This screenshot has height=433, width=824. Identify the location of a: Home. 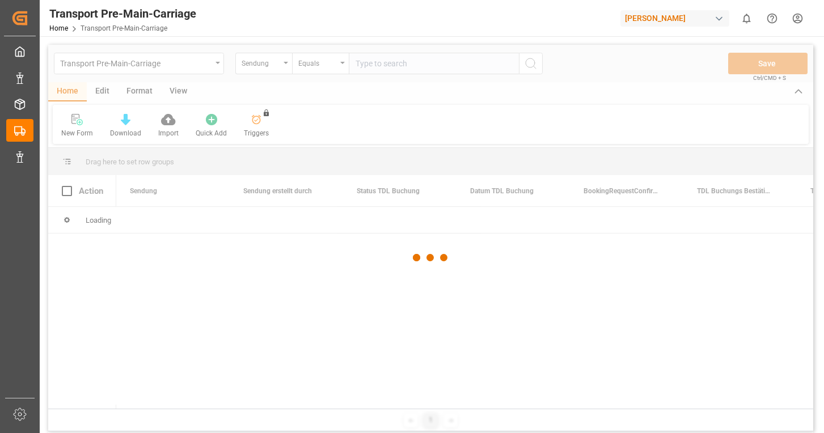
(58, 28).